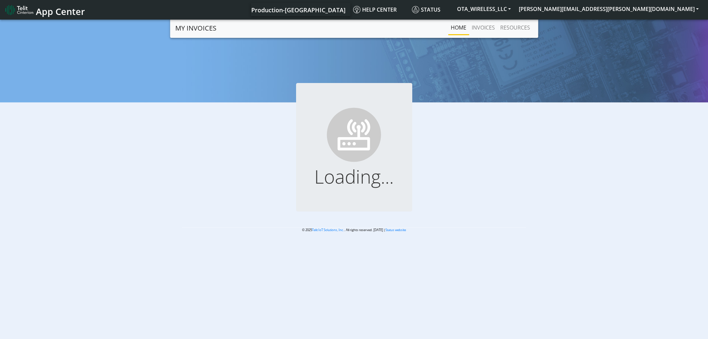  I want to click on a: Status, so click(431, 10).